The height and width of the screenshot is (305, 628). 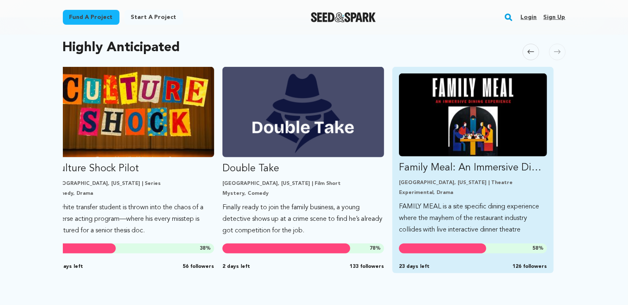 What do you see at coordinates (198, 267) in the screenshot?
I see `span: 56 followers` at bounding box center [198, 267].